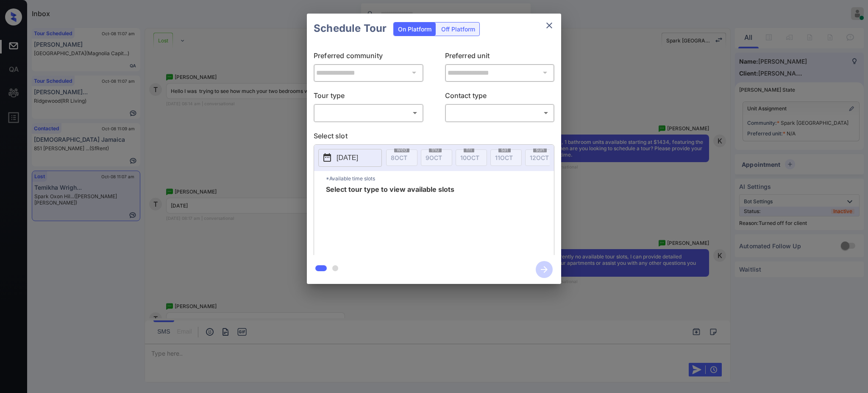 This screenshot has width=868, height=393. I want to click on p: Select slot, so click(434, 137).